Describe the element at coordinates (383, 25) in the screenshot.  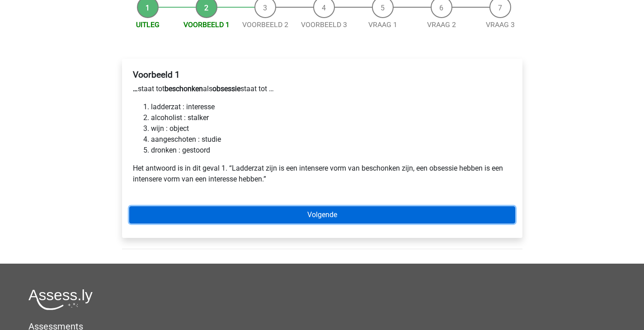
I see `a: Vraag 1` at that location.